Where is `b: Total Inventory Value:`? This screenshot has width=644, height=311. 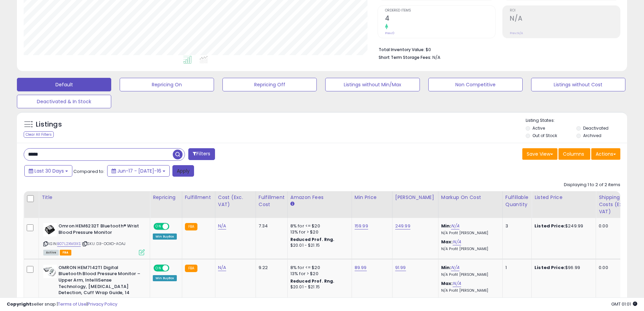
b: Total Inventory Value: is located at coordinates (402, 49).